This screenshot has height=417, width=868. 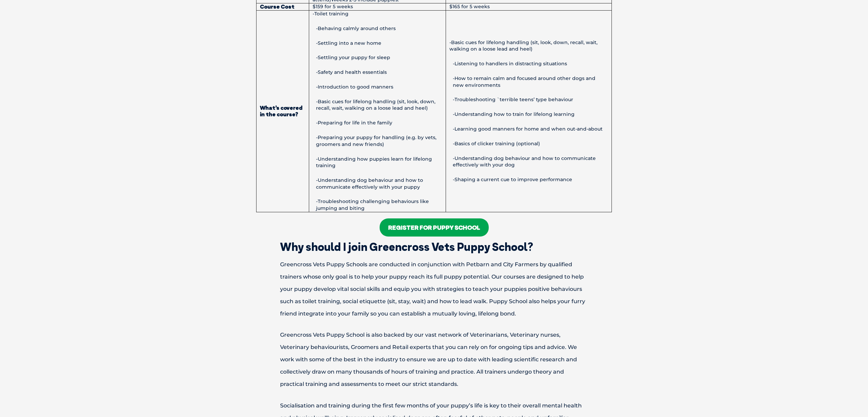 What do you see at coordinates (377, 184) in the screenshot?
I see `p: -Understanding dog behaviour and how to communicate effectively with your puppy` at bounding box center [377, 184].